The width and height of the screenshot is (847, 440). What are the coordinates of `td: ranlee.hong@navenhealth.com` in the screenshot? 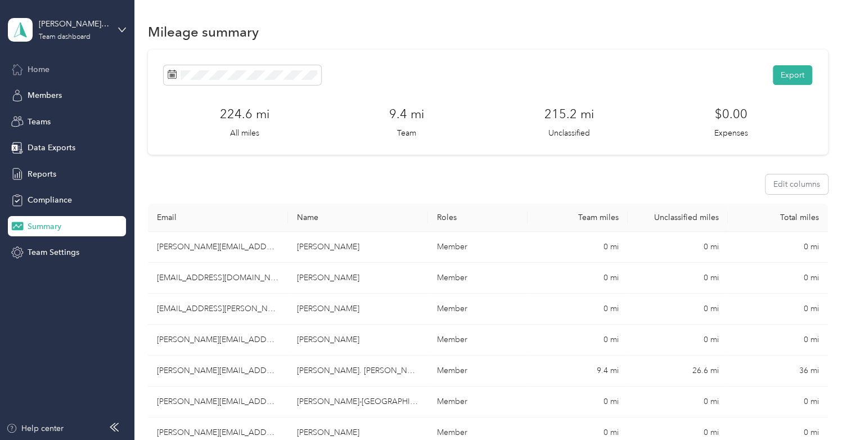 It's located at (218, 278).